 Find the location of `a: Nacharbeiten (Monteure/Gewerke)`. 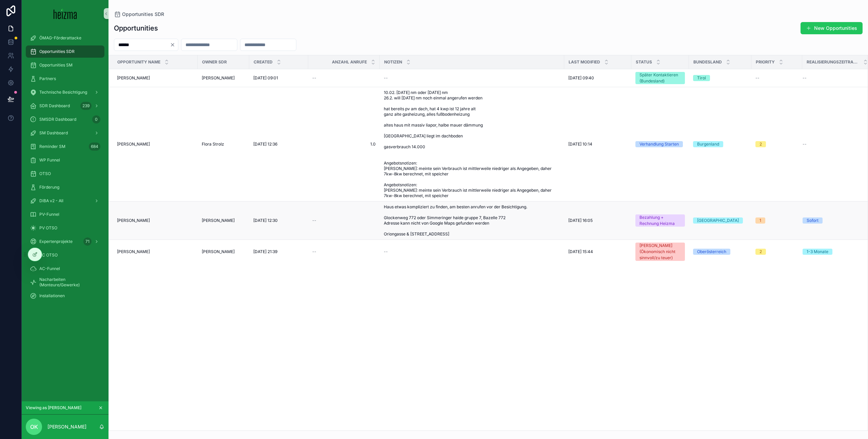

a: Nacharbeiten (Monteure/Gewerke) is located at coordinates (65, 282).